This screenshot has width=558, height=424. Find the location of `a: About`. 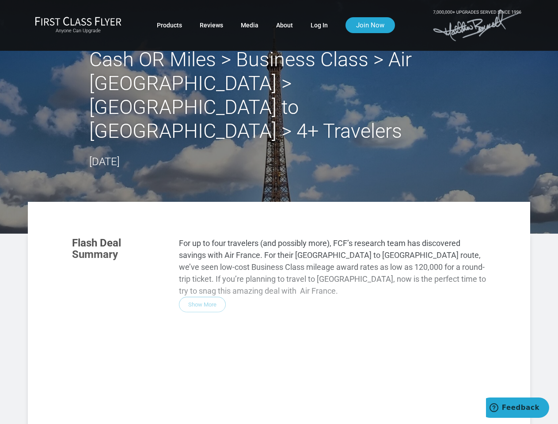

a: About is located at coordinates (284, 25).